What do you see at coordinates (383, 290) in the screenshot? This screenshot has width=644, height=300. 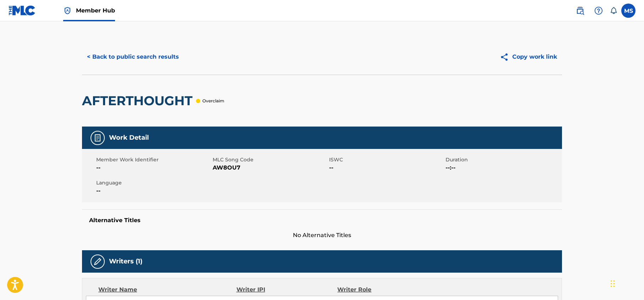 I see `div: Writer Role` at bounding box center [383, 290].